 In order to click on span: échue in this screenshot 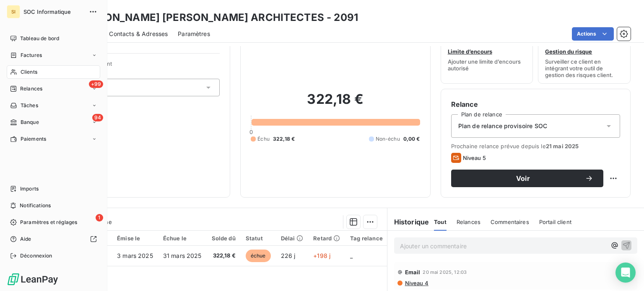, I will do `click(258, 256)`.